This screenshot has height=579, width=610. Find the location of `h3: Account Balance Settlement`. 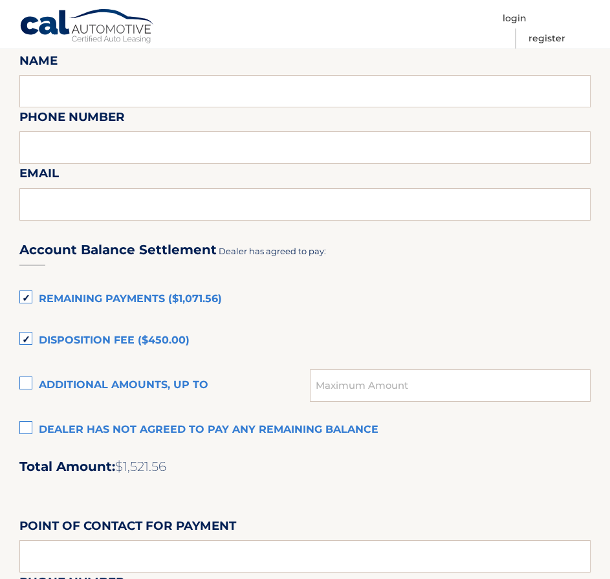

h3: Account Balance Settlement is located at coordinates (118, 250).